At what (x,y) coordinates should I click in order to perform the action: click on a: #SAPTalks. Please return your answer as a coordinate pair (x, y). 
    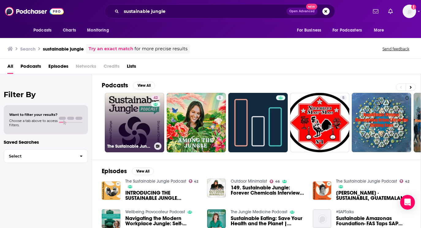
    Looking at the image, I should click on (345, 212).